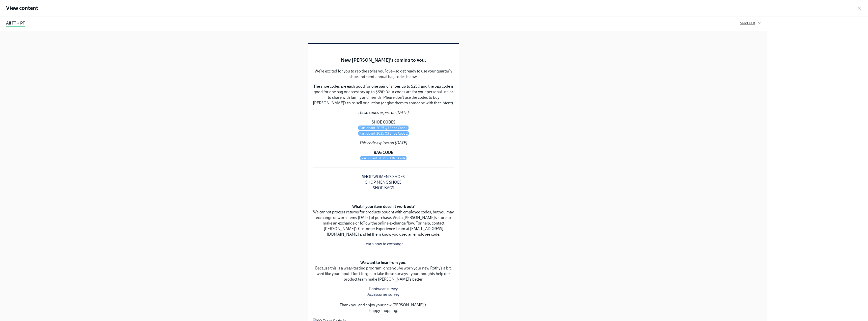  I want to click on div: What if your item doesn't work out? We cannot process returns for products bought with employee c..., so click(383, 225).